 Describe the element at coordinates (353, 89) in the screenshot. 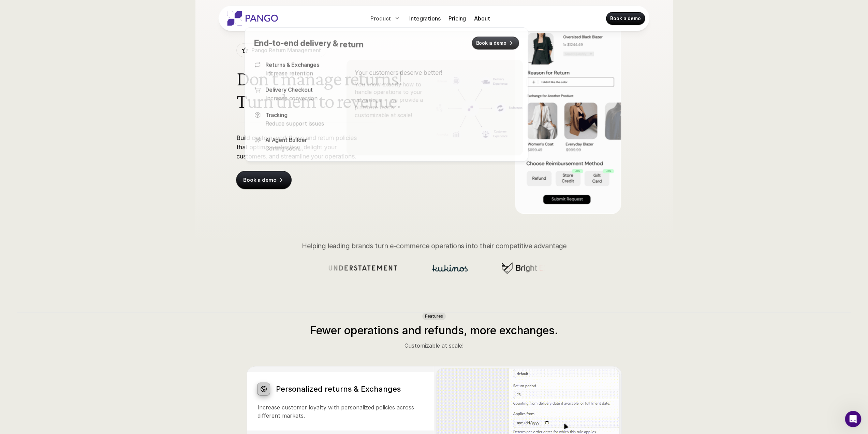

I see `h1: Don’t manage returns! Turn them to revenue.` at that location.